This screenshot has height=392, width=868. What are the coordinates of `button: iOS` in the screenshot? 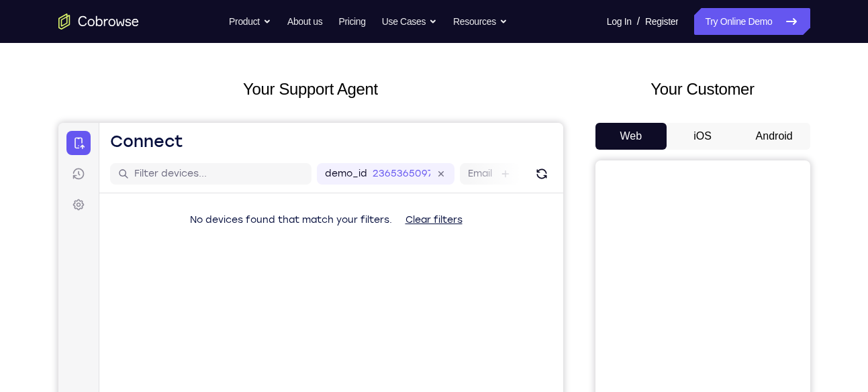 It's located at (702, 136).